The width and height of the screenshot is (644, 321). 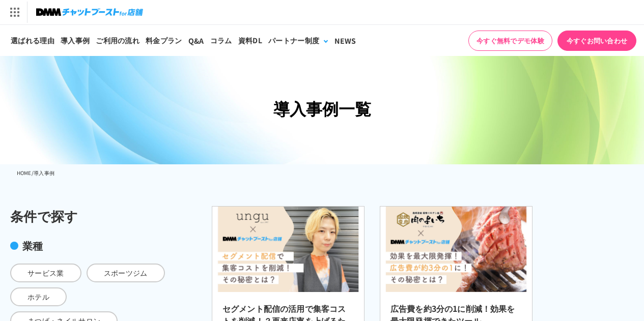 What do you see at coordinates (294, 40) in the screenshot?
I see `div: パートナー制度` at bounding box center [294, 40].